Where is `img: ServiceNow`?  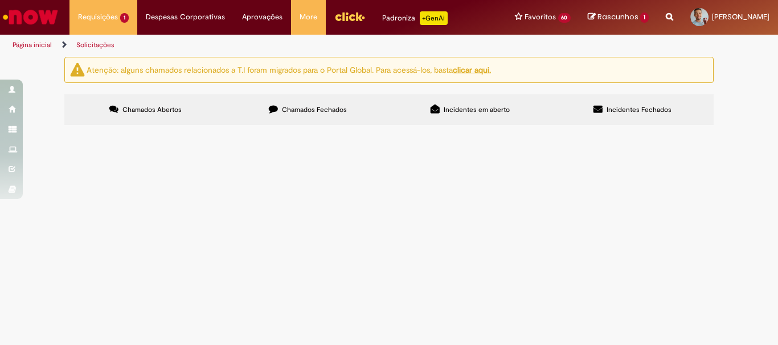
img: ServiceNow is located at coordinates (30, 17).